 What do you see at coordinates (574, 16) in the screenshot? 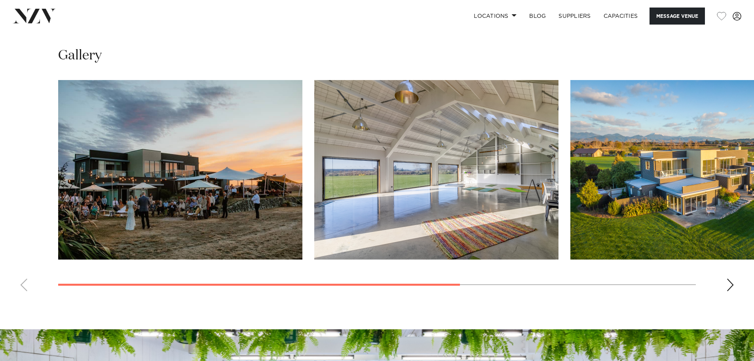
I see `a: SUPPLIERS` at bounding box center [574, 16].